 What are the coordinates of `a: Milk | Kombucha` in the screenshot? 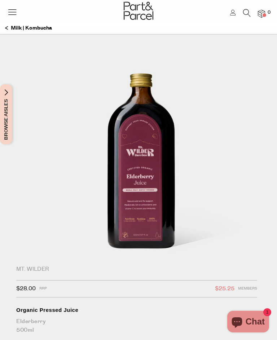 It's located at (28, 28).